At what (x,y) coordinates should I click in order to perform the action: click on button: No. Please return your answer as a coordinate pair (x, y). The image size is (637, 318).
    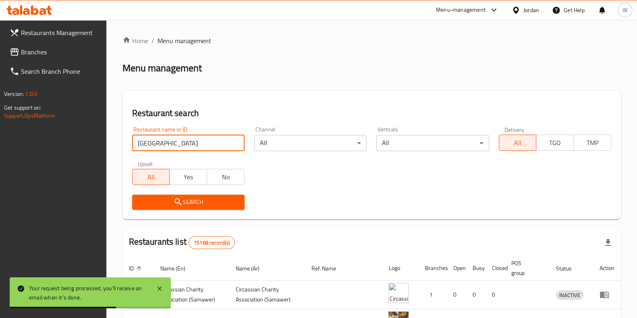
    Looking at the image, I should click on (226, 177).